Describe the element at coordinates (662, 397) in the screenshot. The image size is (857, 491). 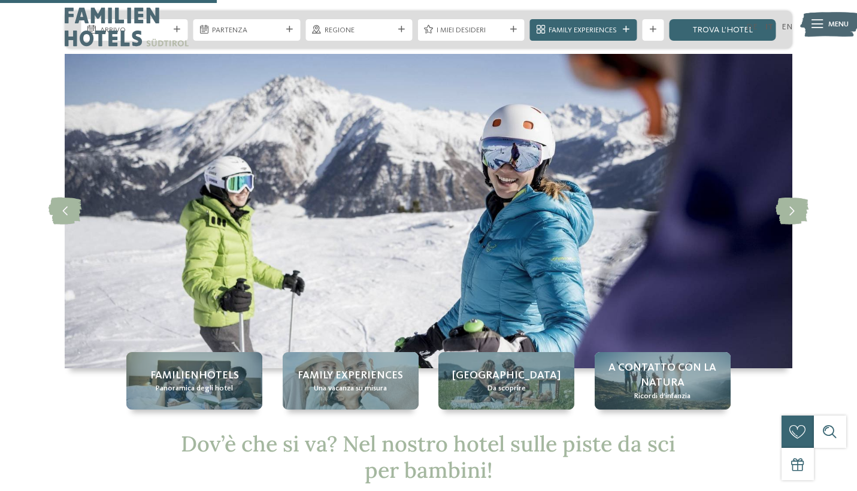
I see `span: Ricordi d’infanzia` at that location.